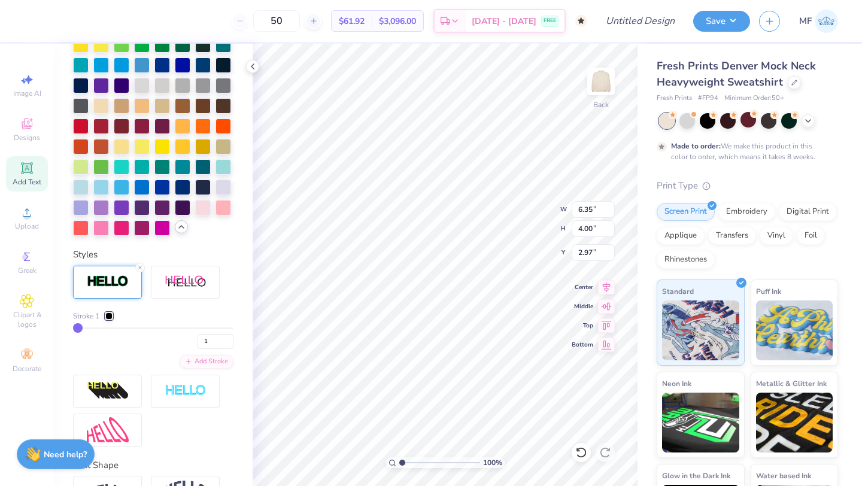 This screenshot has height=486, width=862. I want to click on span: Clipart & logos, so click(27, 320).